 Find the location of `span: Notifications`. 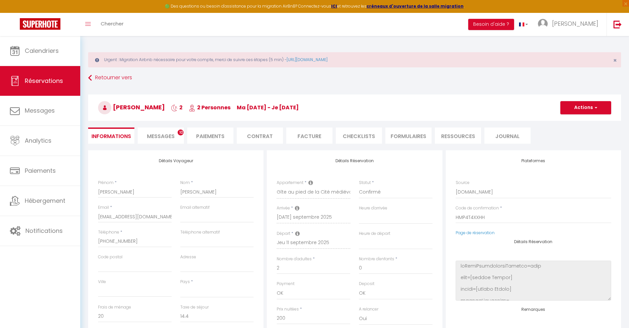

span: Notifications is located at coordinates (44, 230).